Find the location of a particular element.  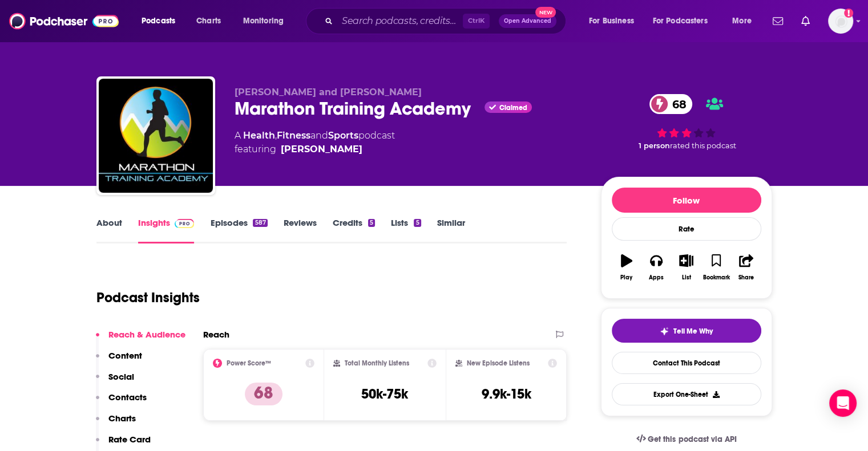

div: Play is located at coordinates (626, 278).